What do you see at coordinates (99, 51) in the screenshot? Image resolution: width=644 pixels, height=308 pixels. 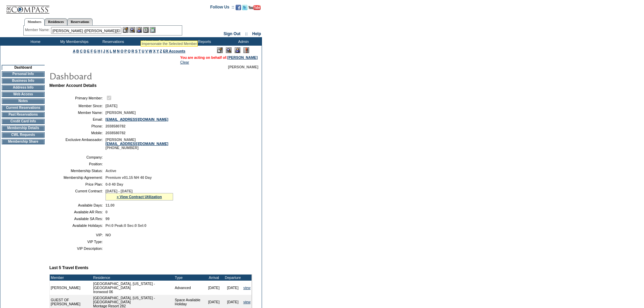 I see `a: H` at bounding box center [99, 51].